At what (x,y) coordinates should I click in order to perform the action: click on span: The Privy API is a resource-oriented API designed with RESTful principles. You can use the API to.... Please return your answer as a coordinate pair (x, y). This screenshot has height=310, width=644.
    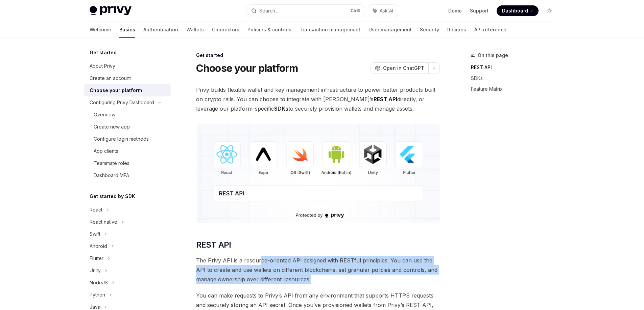
    Looking at the image, I should click on (318, 270).